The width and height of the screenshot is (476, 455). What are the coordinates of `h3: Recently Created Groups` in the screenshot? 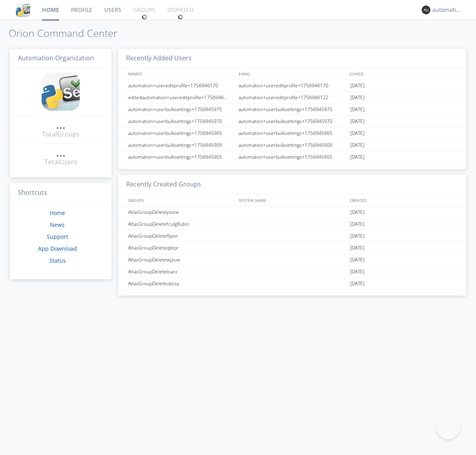 It's located at (292, 184).